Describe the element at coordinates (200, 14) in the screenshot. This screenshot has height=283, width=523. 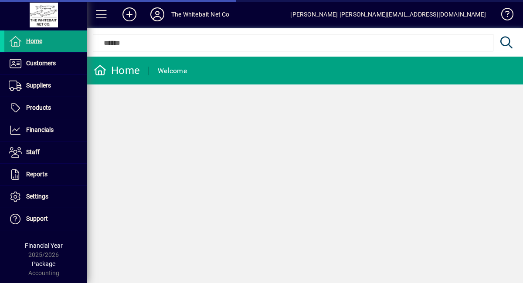
I see `div: The Whitebait Net Co` at that location.